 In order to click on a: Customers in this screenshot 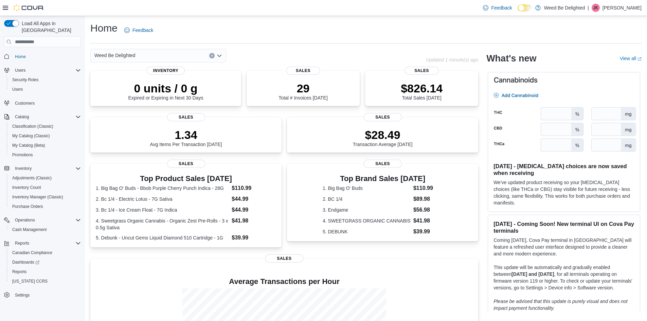, I will do `click(25, 103)`.